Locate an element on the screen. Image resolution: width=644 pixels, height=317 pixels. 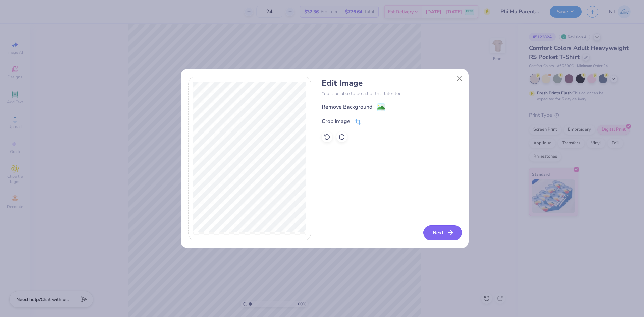
div: Crop Image is located at coordinates (336, 121).